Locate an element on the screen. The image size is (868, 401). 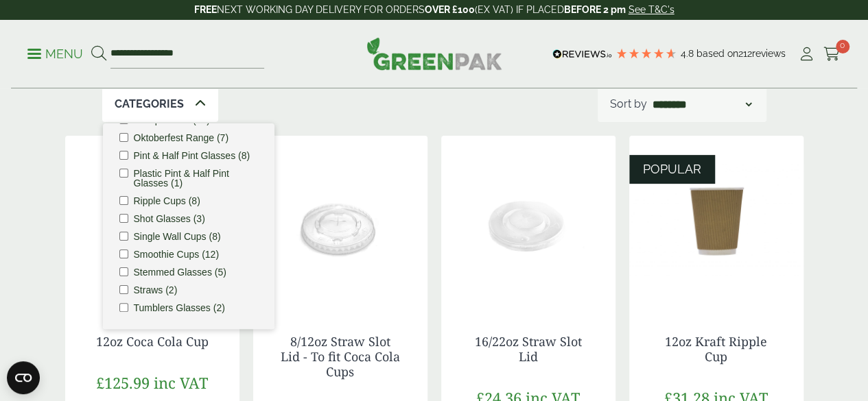
span: £125.99 is located at coordinates (123, 383).